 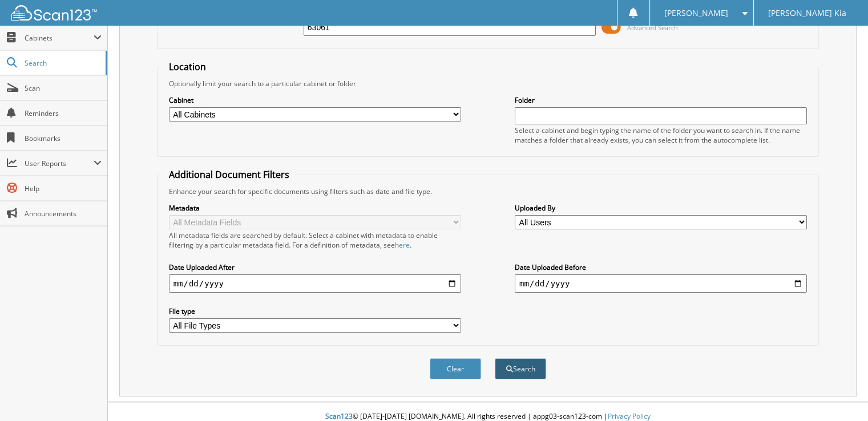 What do you see at coordinates (315, 267) in the screenshot?
I see `label: Date Uploaded After` at bounding box center [315, 267].